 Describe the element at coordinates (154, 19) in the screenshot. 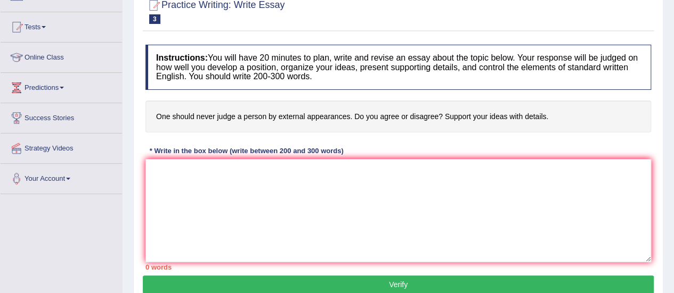

I see `span: 3` at that location.